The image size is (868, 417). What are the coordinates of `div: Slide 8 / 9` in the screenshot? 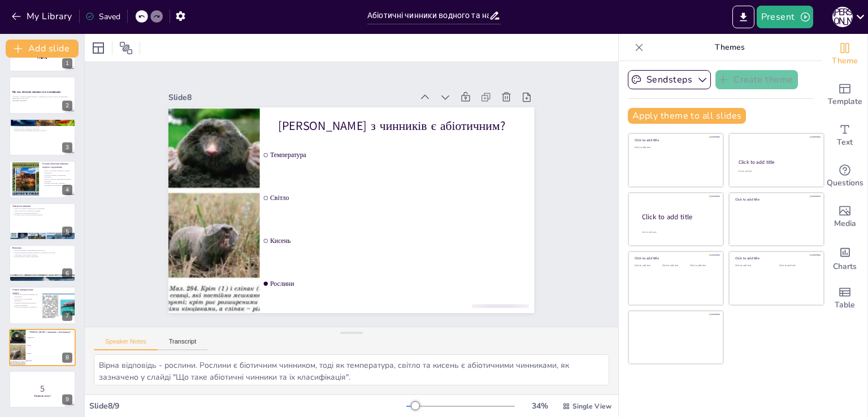 It's located at (247, 406).